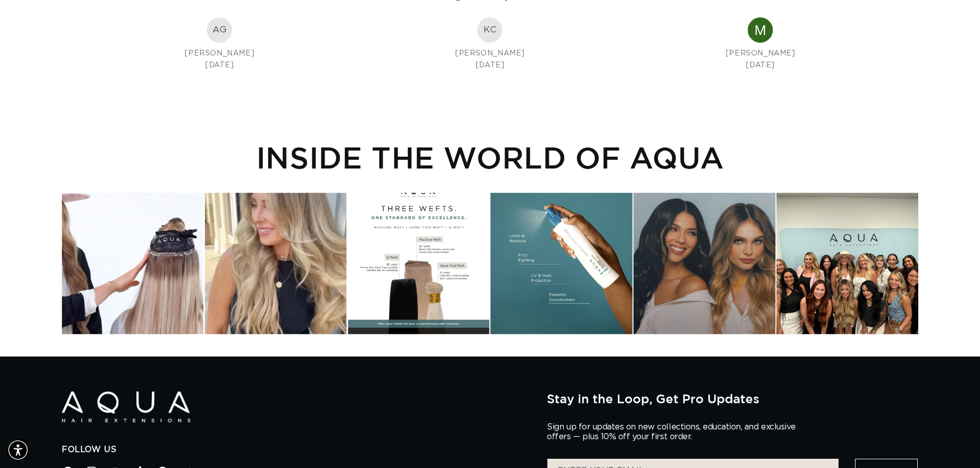  I want to click on img: Aqua Hair Extensions, so click(126, 407).